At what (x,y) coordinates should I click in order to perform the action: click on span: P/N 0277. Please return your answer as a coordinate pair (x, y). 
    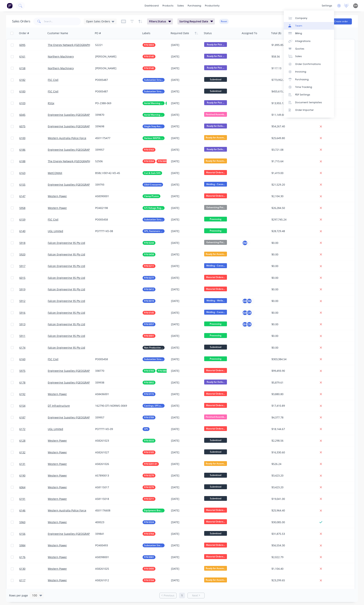
    Looking at the image, I should click on (149, 278).